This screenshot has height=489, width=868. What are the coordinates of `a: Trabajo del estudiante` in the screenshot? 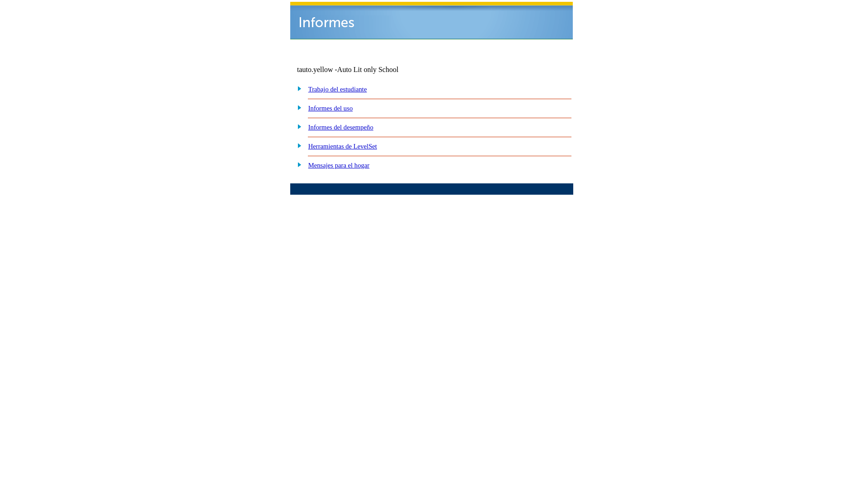 It's located at (337, 89).